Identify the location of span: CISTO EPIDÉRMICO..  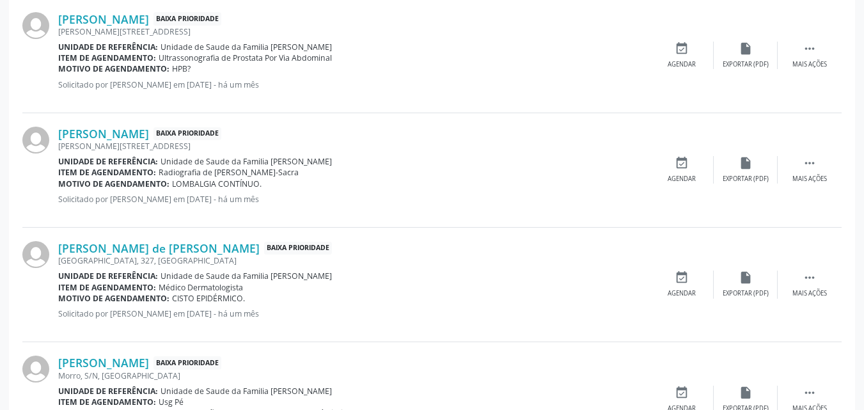
(209, 298).